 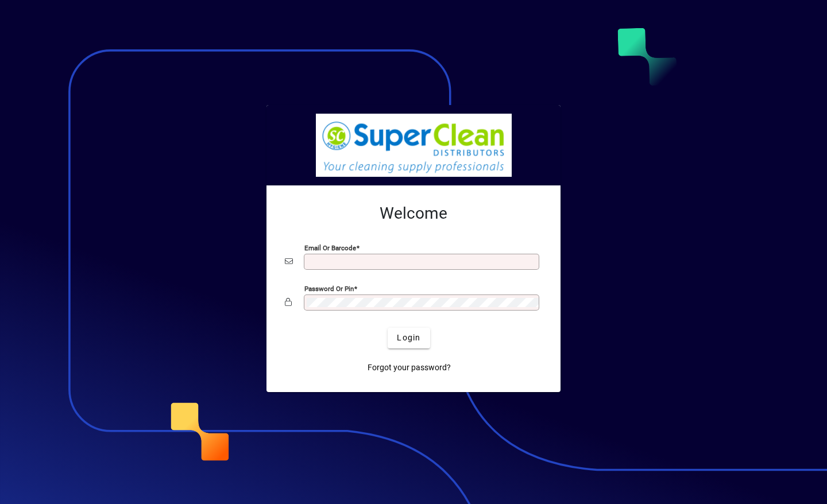 I want to click on a: Forgot your password?, so click(x=409, y=368).